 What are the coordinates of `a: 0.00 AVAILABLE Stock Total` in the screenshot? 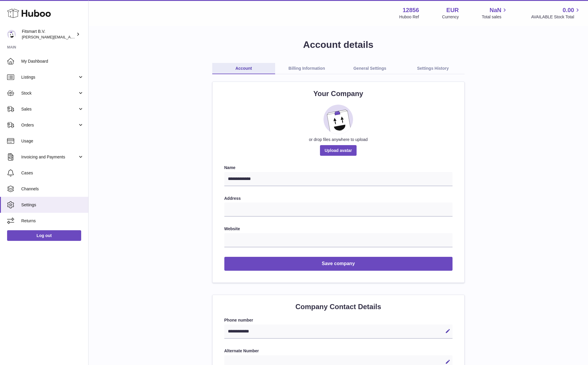 It's located at (556, 13).